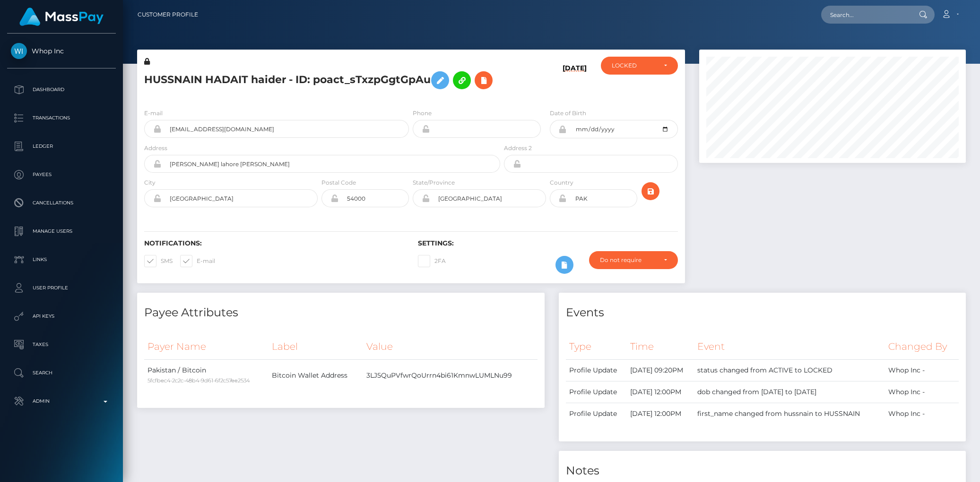 This screenshot has width=980, height=482. What do you see at coordinates (168, 14) in the screenshot?
I see `a: Customer Profile` at bounding box center [168, 14].